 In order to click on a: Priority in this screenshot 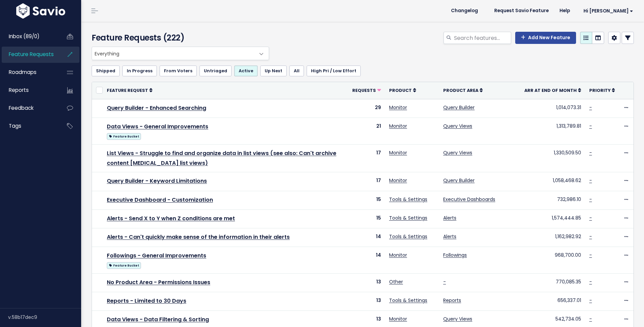, I will do `click(602, 90)`.